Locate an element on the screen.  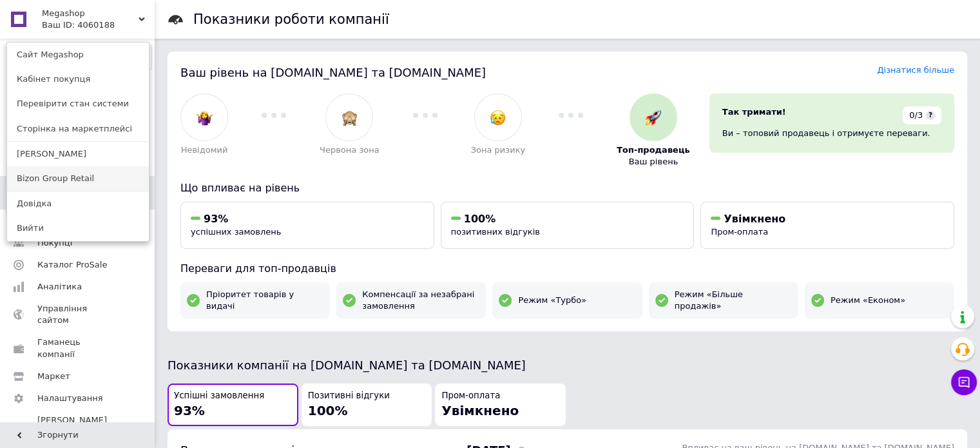
span: Переваги для топ-продавців is located at coordinates (258, 268).